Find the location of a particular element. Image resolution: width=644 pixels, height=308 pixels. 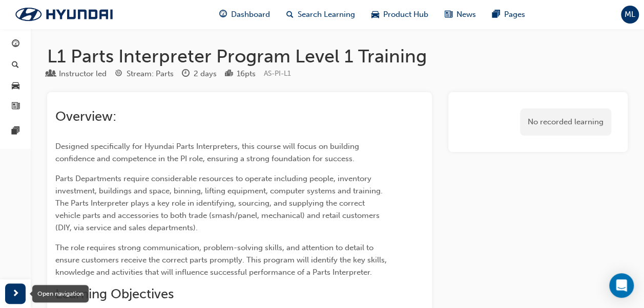

span: ML is located at coordinates (630, 14).